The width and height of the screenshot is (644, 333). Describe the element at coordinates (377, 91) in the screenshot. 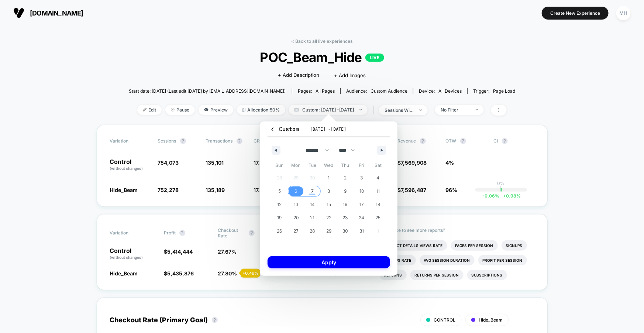

I see `div: Audience:` at that location.